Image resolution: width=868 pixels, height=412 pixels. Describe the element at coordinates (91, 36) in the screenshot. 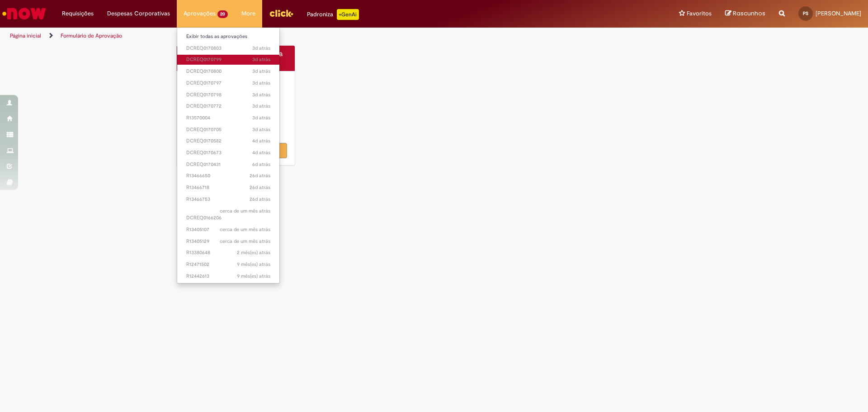

I see `a: Formulário de Aprovação` at that location.